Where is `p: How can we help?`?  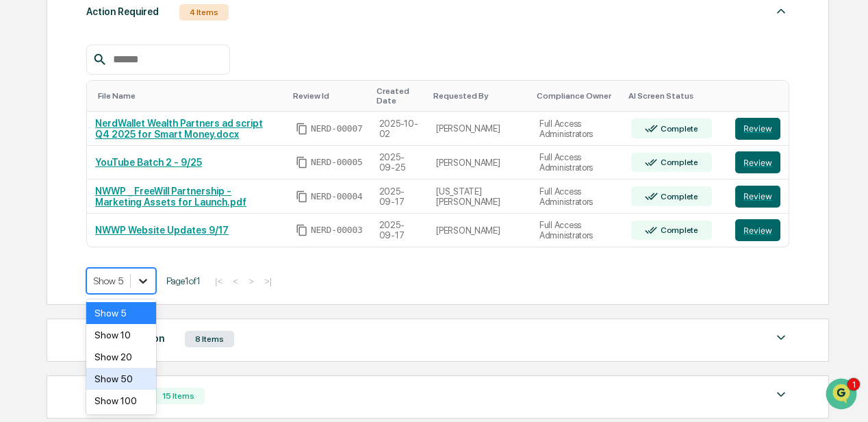 p: How can we help? is located at coordinates (131, 66).